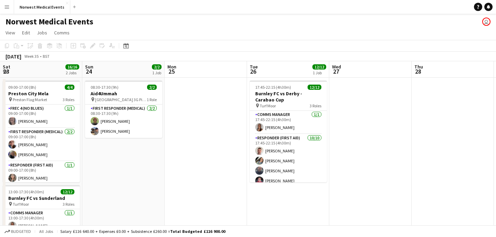  Describe the element at coordinates (6, 71) in the screenshot. I see `span: 23` at that location.